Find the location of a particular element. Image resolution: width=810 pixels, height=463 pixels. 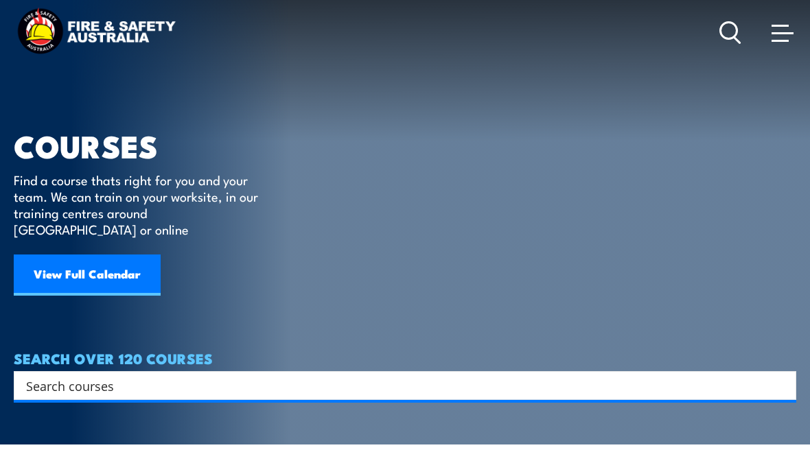

form: Search form is located at coordinates (399, 386).